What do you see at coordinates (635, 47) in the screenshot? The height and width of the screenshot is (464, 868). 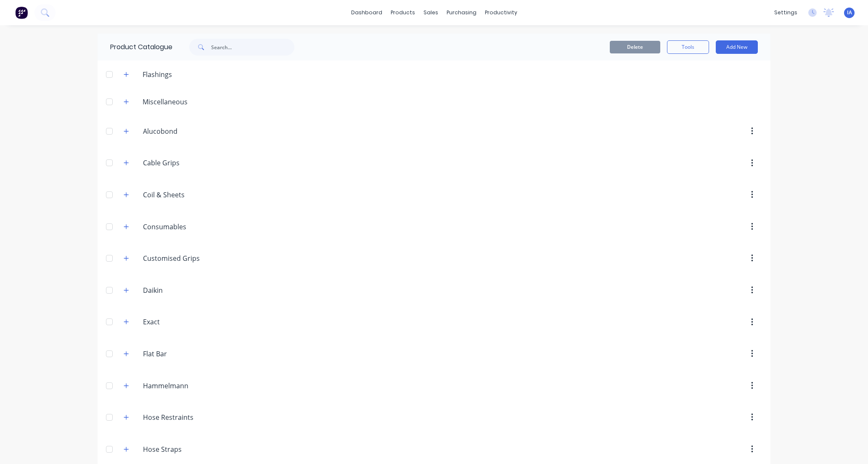 I see `button: Delete` at bounding box center [635, 47].